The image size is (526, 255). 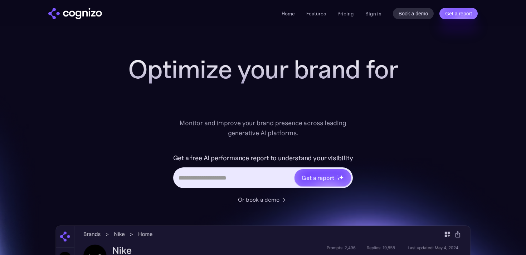 What do you see at coordinates (413, 14) in the screenshot?
I see `a: Book a demo` at bounding box center [413, 14].